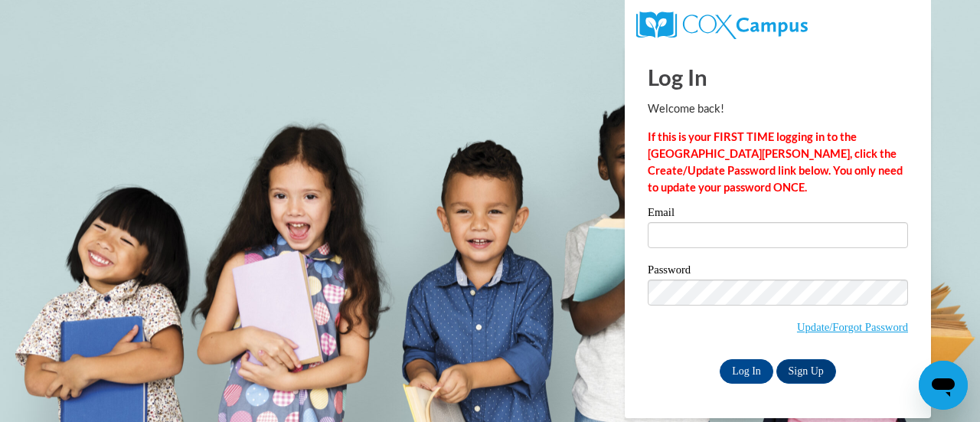 The image size is (980, 422). What do you see at coordinates (778, 109) in the screenshot?
I see `p: Welcome back!` at bounding box center [778, 109].